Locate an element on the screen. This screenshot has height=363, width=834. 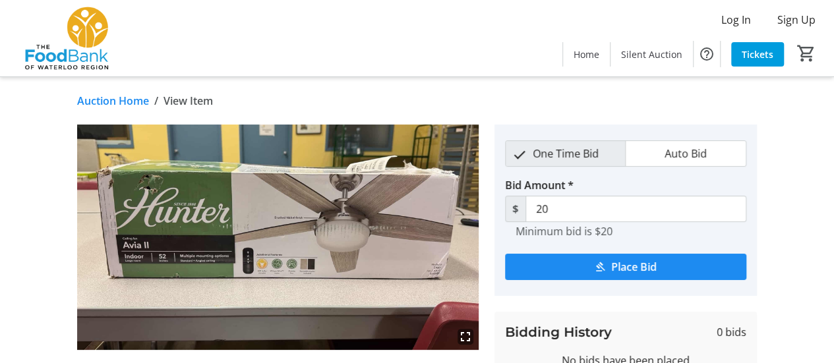
img: Image is located at coordinates (278, 237).